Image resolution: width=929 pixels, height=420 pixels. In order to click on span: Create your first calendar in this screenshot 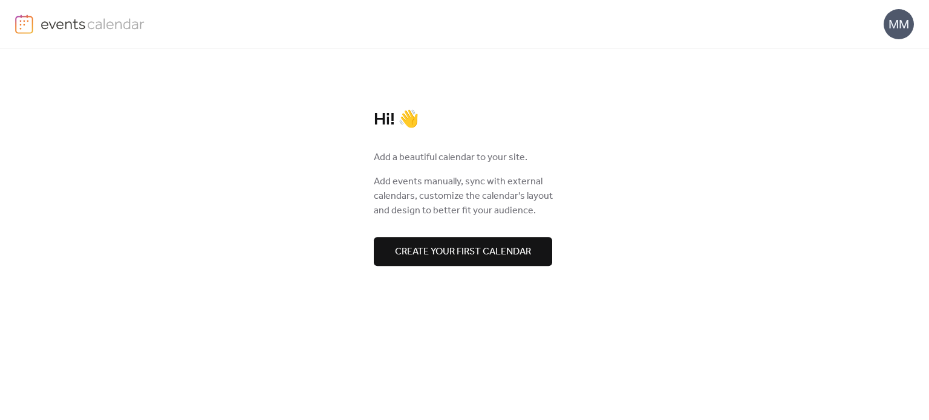, I will do `click(463, 252)`.